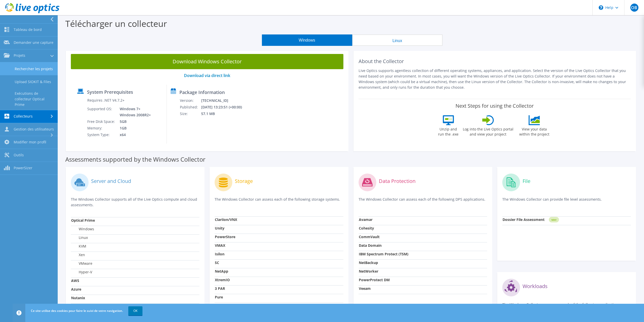 Image resolution: width=644 pixels, height=322 pixels. I want to click on strong: Dossier File Assessment, so click(524, 219).